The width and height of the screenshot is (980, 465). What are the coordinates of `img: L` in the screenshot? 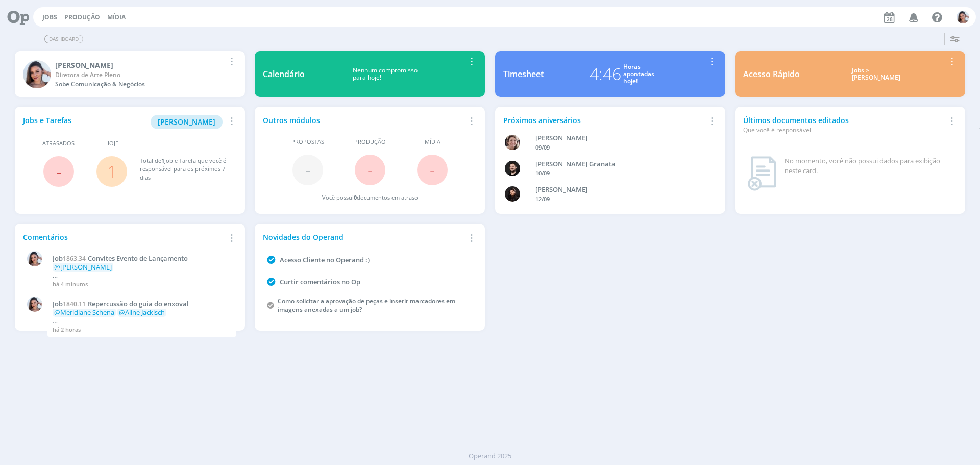 It's located at (513, 194).